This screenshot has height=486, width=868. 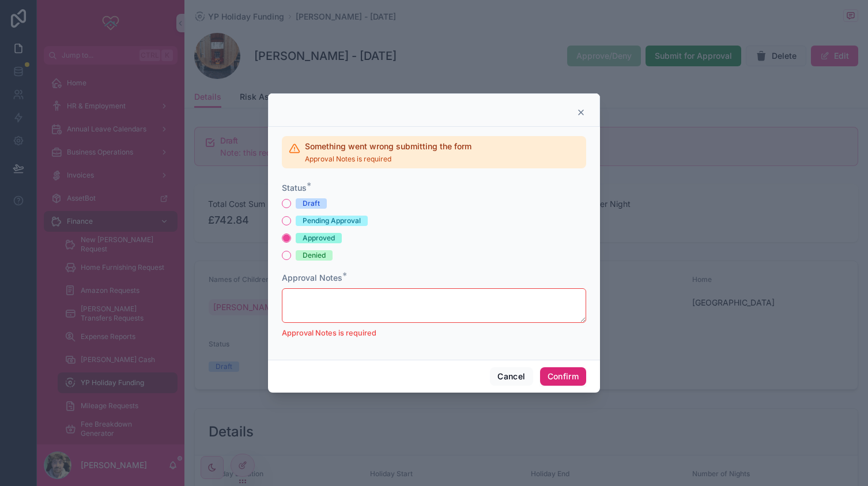 What do you see at coordinates (434, 333) in the screenshot?
I see `p: Approval Notes is required` at bounding box center [434, 333].